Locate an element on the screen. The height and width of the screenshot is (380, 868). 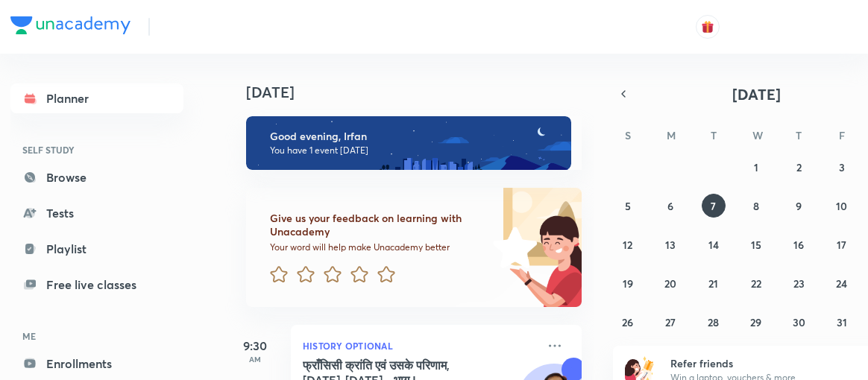
img: avatar is located at coordinates (708, 27).